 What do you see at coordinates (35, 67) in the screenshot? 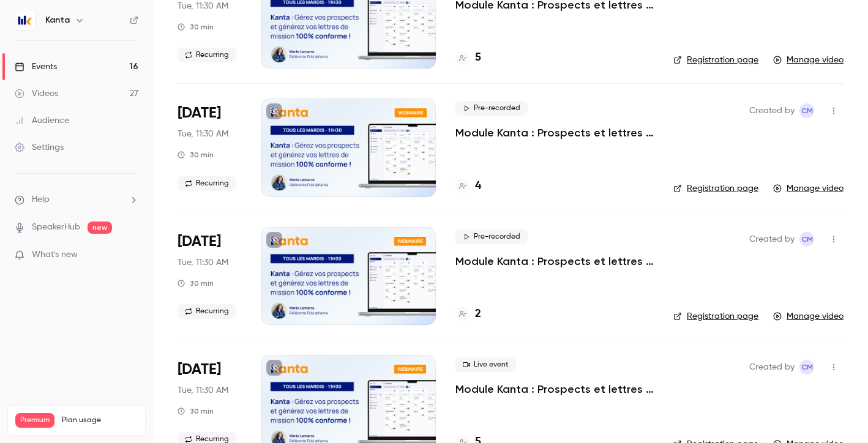
I see `div: Events` at bounding box center [35, 67].